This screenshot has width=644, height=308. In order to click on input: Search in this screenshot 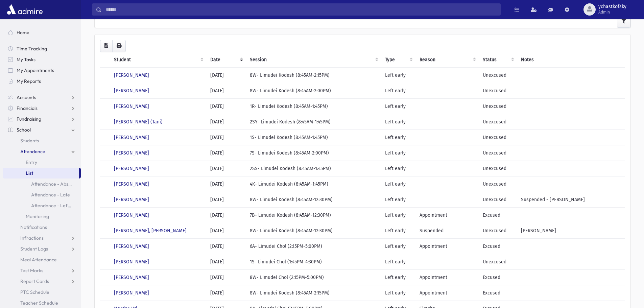, I will do `click(300, 10)`.